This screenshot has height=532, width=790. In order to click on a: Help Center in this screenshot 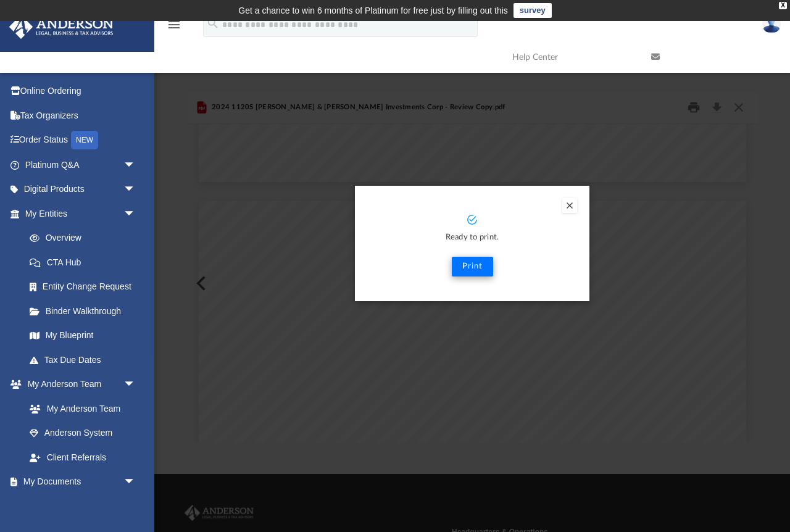, I will do `click(573, 57)`.